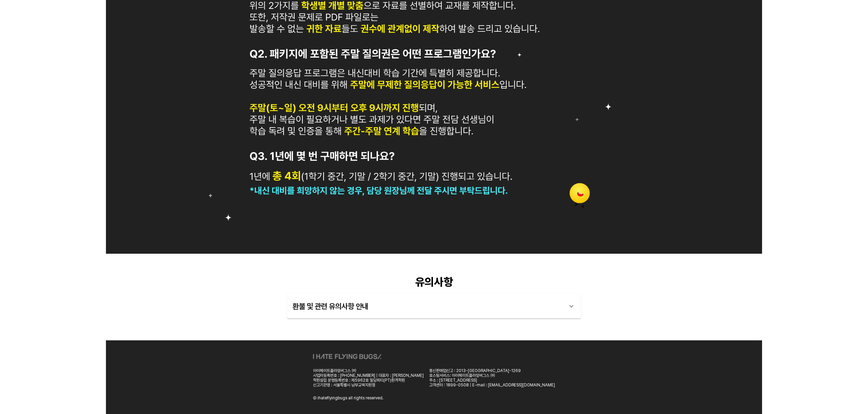 This screenshot has width=868, height=414. Describe the element at coordinates (348, 398) in the screenshot. I see `div: Ⓒ ihateflyingbugs all rights reserved.` at that location.